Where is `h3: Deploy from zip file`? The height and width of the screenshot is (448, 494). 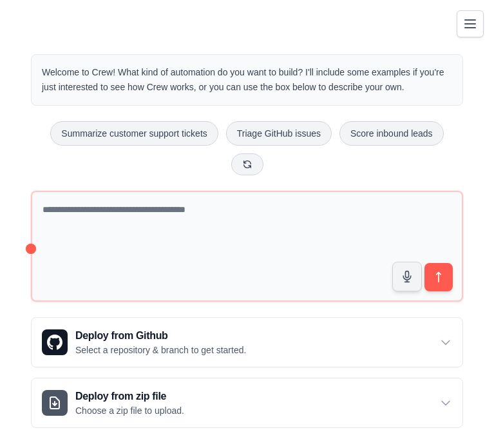
h3: Deploy from zip file is located at coordinates (129, 396).